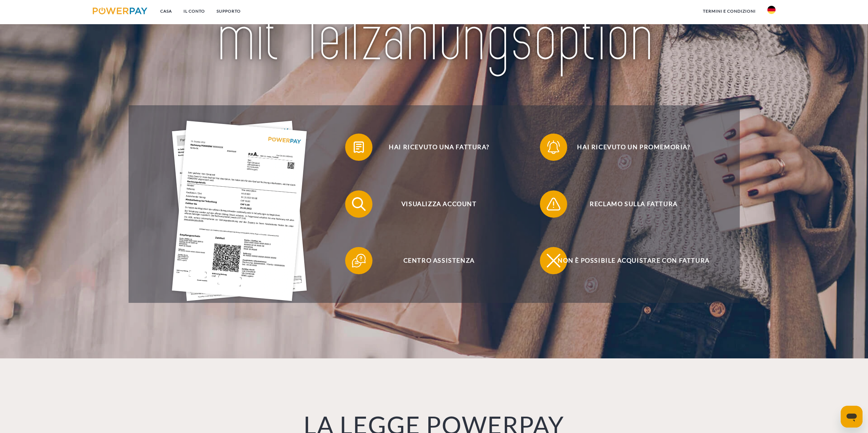  What do you see at coordinates (439, 261) in the screenshot?
I see `font: Centro assistenza` at bounding box center [439, 261].